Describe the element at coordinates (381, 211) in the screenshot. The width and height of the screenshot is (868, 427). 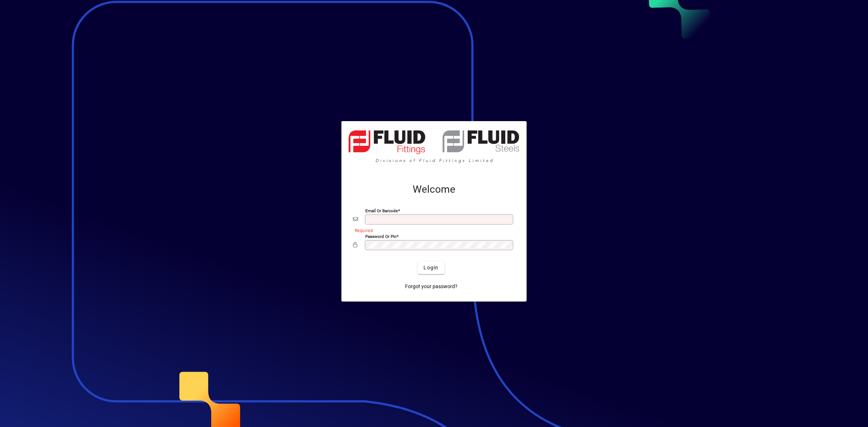
I see `mat-label: Email or Barcode` at that location.